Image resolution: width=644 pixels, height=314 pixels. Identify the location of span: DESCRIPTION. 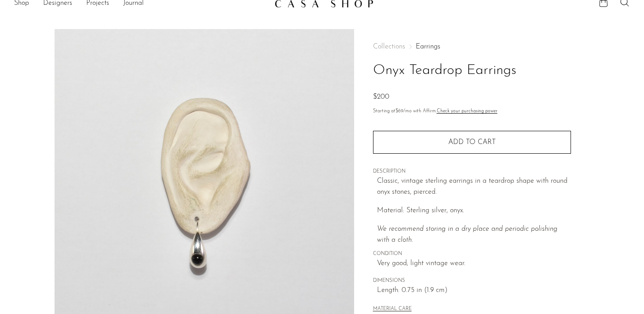
(472, 171).